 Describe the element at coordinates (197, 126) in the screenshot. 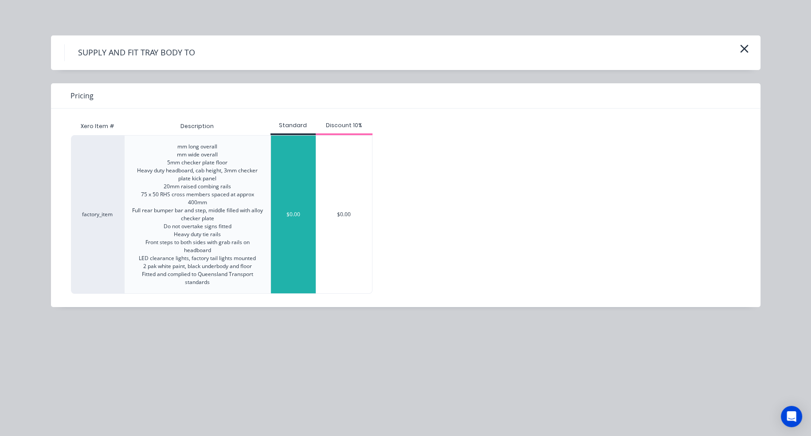

I see `div: Description` at that location.